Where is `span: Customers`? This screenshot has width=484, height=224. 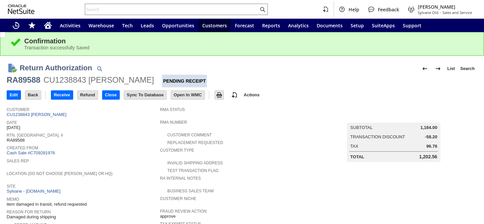 span: Customers is located at coordinates (215, 25).